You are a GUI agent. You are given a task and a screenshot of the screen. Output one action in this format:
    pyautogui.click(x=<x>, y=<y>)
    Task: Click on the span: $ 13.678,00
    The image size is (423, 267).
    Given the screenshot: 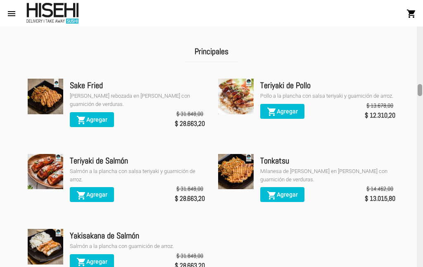 What is the action you would take?
    pyautogui.click(x=380, y=105)
    